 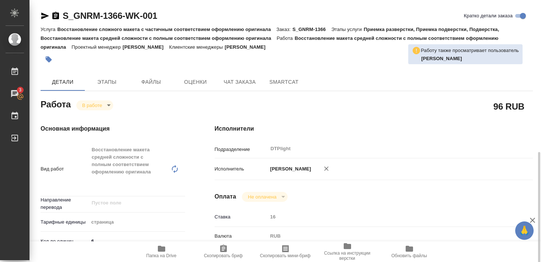 What do you see at coordinates (137, 222) in the screenshot?
I see `div: страница` at bounding box center [137, 222].